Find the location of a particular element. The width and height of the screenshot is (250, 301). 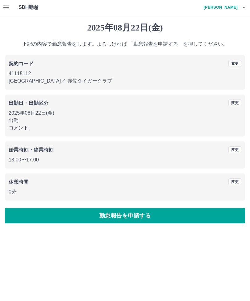

p: 2025年08月22日(金) is located at coordinates (125, 113).